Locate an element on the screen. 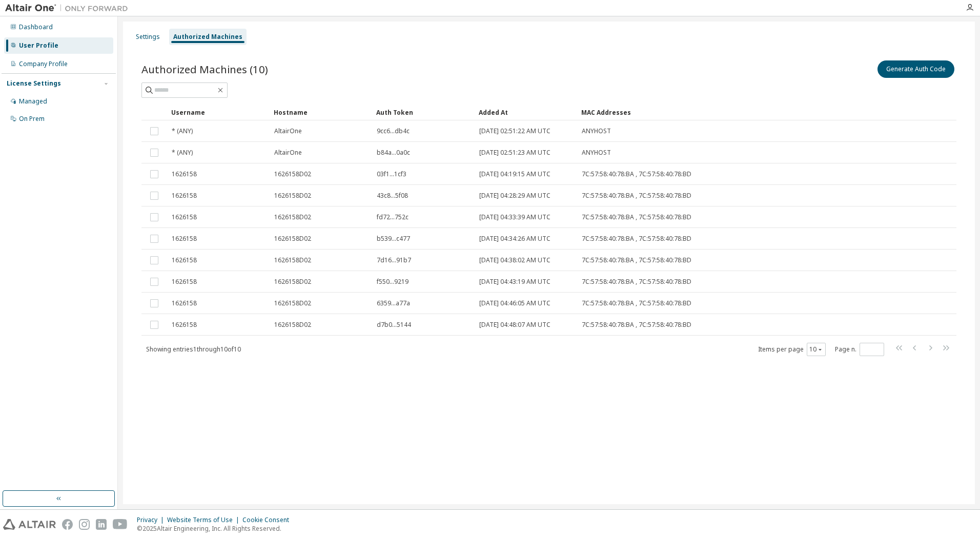 The image size is (980, 539). div: Hostname is located at coordinates (320, 112).